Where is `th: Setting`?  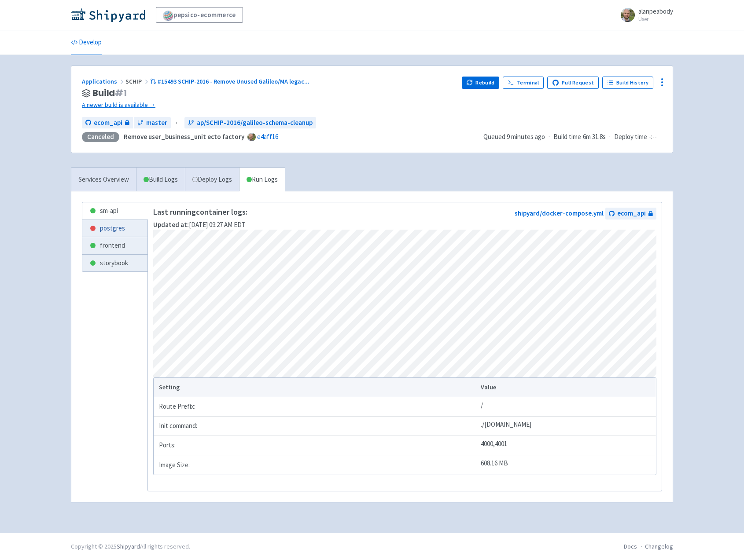 th: Setting is located at coordinates (315, 387).